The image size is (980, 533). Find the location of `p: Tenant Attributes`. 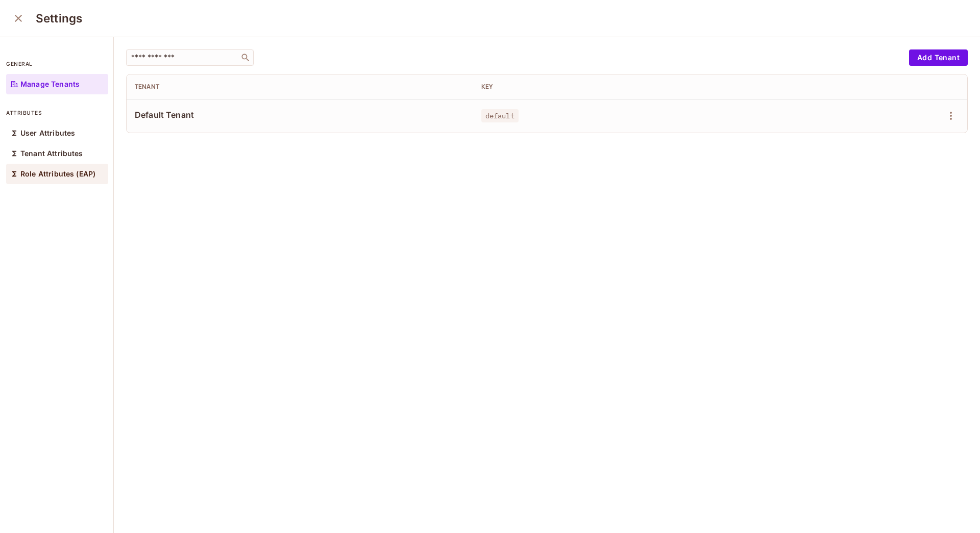

p: Tenant Attributes is located at coordinates (52, 154).